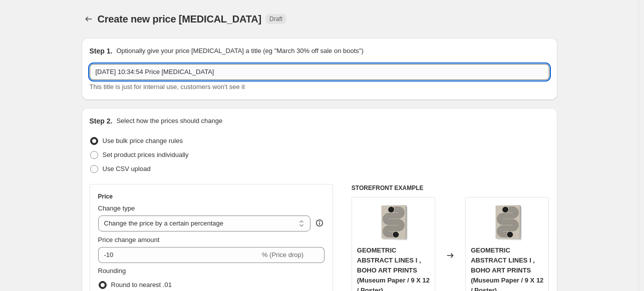  What do you see at coordinates (142, 285) in the screenshot?
I see `span: Round to nearest .01` at bounding box center [142, 285].